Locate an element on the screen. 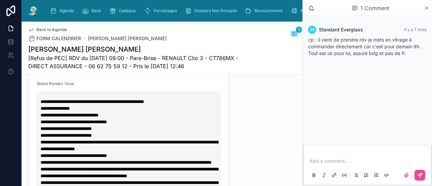  span: Back to Agenda is located at coordinates (52, 30).